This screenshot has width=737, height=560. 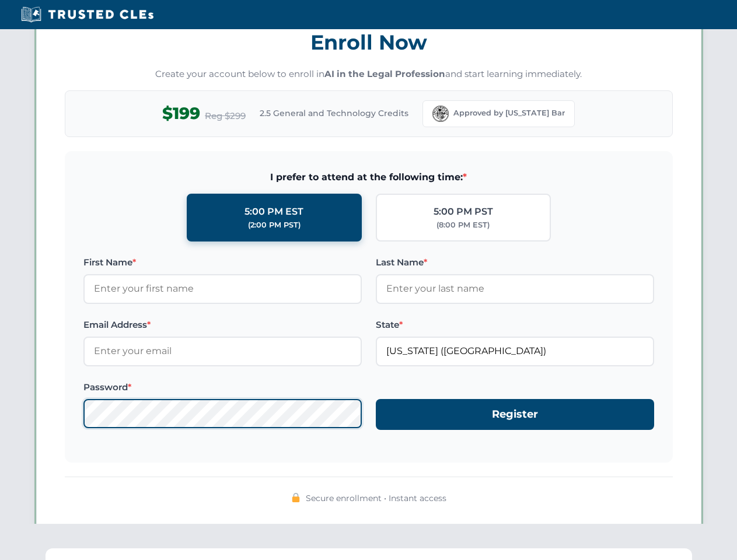 I want to click on div: (2:00 PM PST), so click(x=274, y=225).